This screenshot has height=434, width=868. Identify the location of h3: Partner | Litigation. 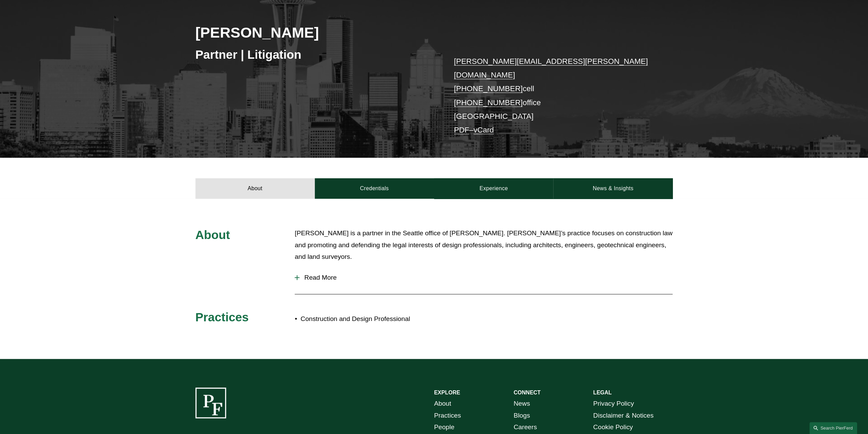
(315, 55).